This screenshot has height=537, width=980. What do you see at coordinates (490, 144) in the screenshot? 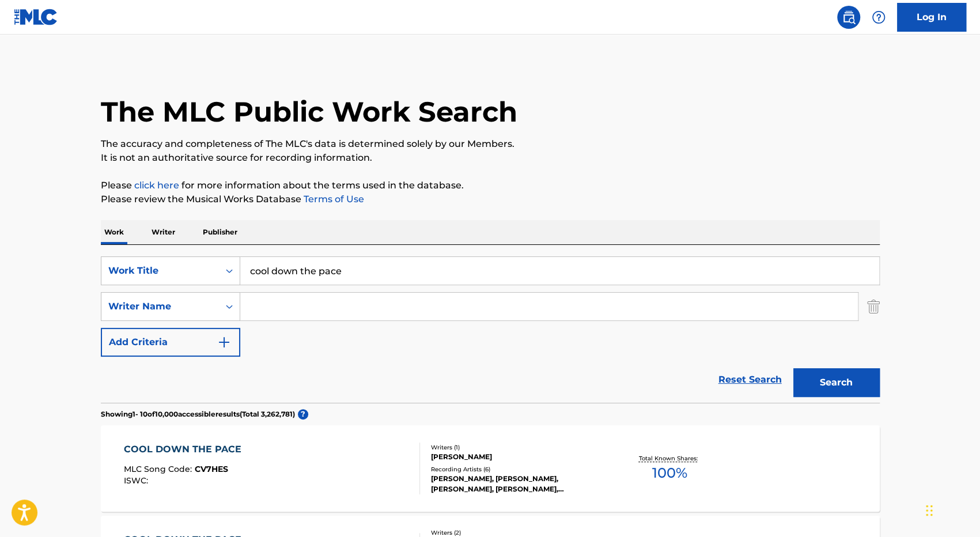
I see `p: The accuracy and completeness of The MLC's data is determined solely by our Members.` at bounding box center [490, 144].